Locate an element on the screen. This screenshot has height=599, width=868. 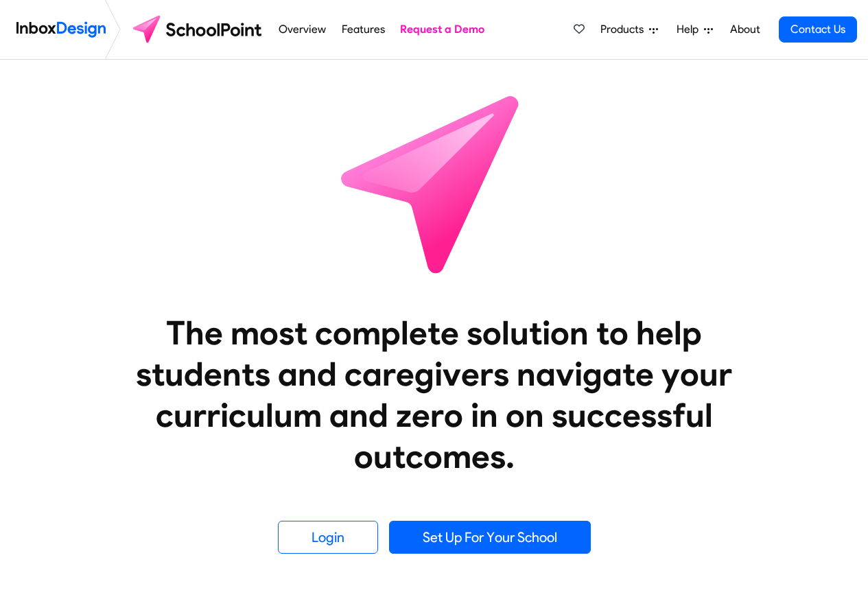
a: Overview is located at coordinates (303, 29).